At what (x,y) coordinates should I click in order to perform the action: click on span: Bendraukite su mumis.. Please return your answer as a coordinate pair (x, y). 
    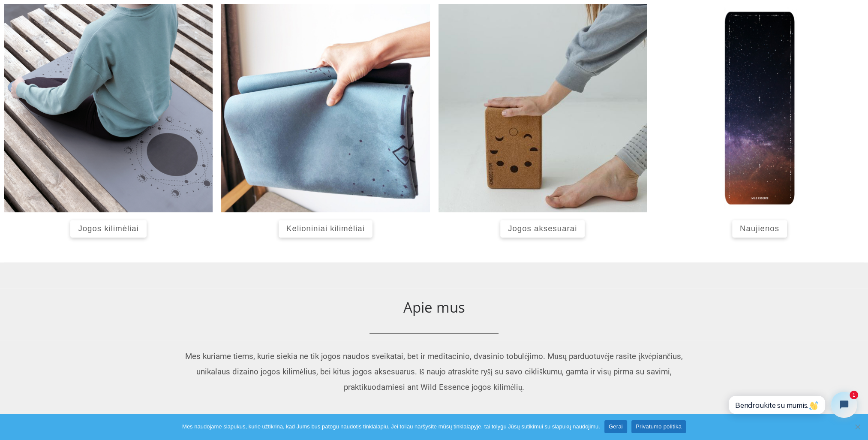
    Looking at the image, I should click on (58, 20).